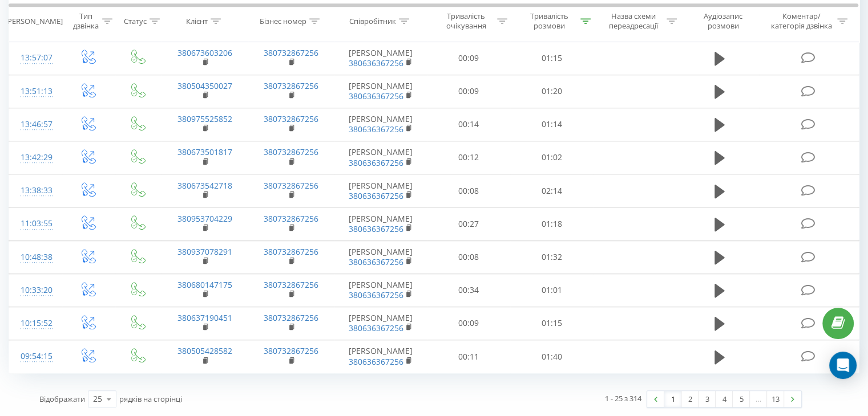  What do you see at coordinates (549, 21) in the screenshot?
I see `div: Тривалість розмови` at bounding box center [549, 21].